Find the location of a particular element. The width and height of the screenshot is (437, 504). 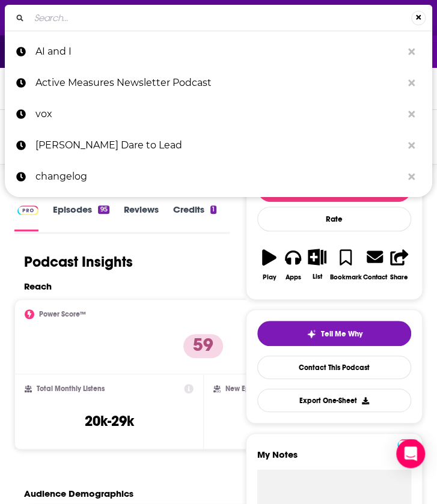

div: Open Intercom Messenger is located at coordinates (410, 454).